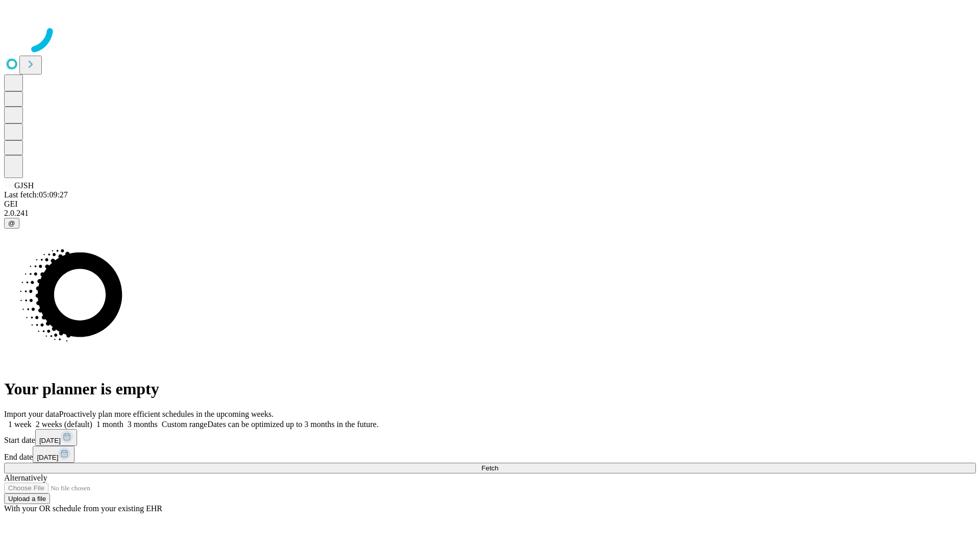 The image size is (980, 551). Describe the element at coordinates (490, 213) in the screenshot. I see `div: 2.0.241` at that location.